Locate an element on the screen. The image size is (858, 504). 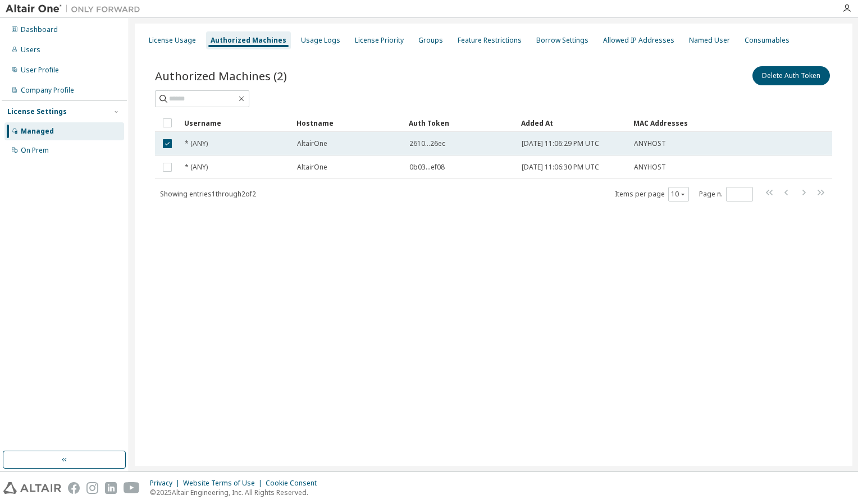
div: User Profile is located at coordinates (40, 70).